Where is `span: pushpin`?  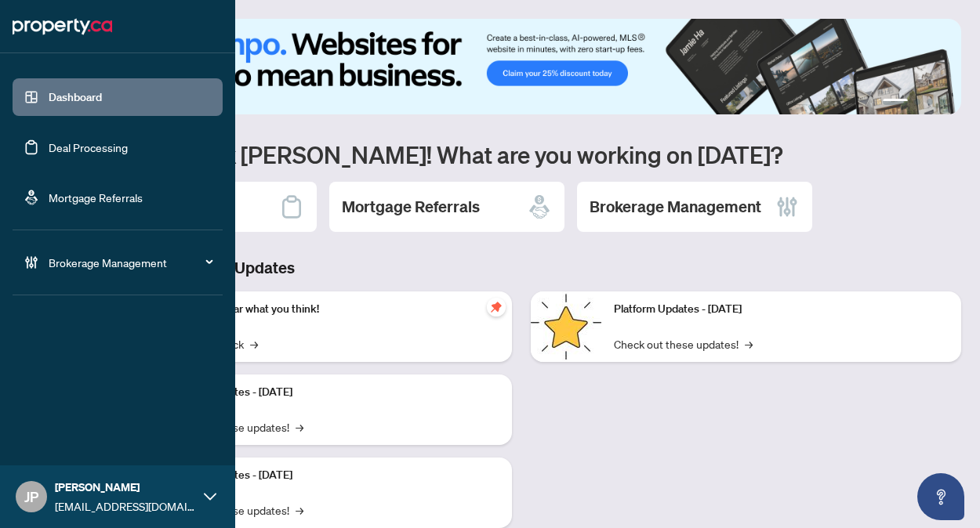
span: pushpin is located at coordinates (496, 308).